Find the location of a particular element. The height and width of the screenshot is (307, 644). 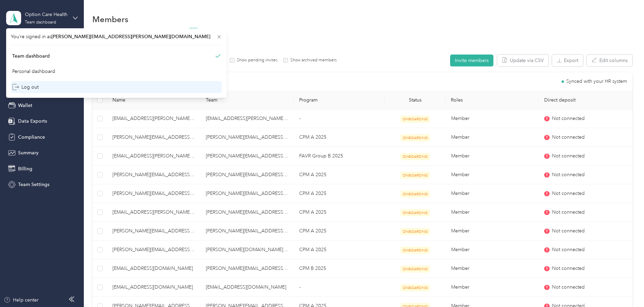

th: Direct deposit is located at coordinates (585, 99).